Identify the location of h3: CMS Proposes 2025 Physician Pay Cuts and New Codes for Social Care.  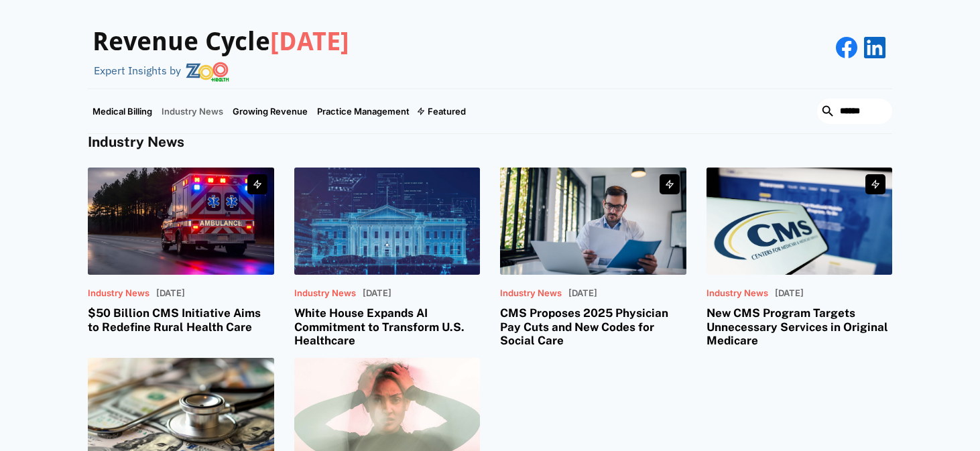
(593, 327).